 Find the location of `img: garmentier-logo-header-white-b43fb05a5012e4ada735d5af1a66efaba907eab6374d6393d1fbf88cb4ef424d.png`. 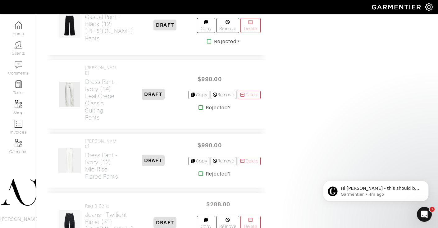

img: garmentier-logo-header-white-b43fb05a5012e4ada735d5af1a66efaba907eab6374d6393d1fbf88cb4ef424d.png is located at coordinates (397, 7).